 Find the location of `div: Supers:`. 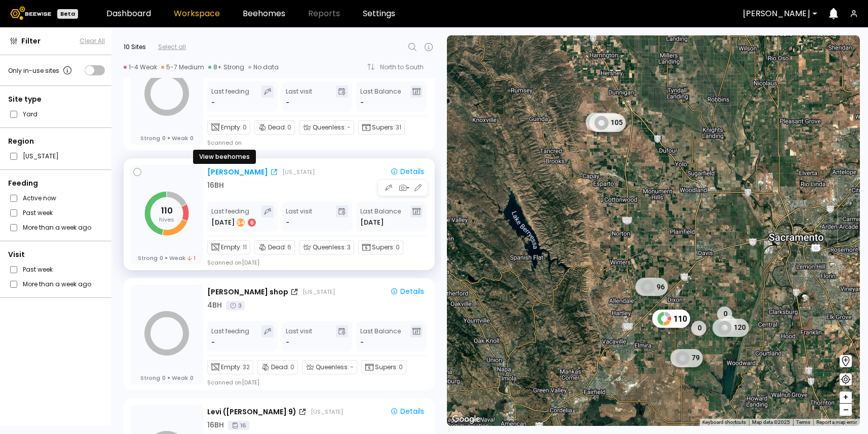

div: Supers: is located at coordinates (381, 128).